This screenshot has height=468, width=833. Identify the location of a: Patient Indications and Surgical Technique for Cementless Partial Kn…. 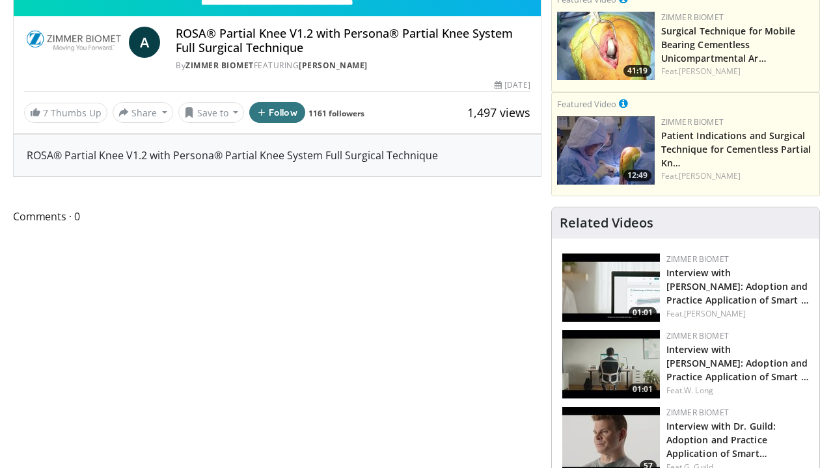
(736, 149).